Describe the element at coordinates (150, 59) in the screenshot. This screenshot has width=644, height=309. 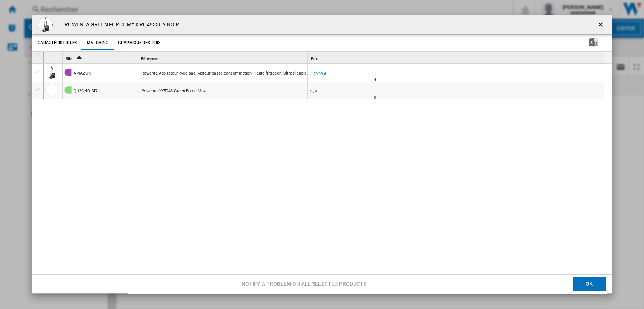
I see `span: Référence` at that location.